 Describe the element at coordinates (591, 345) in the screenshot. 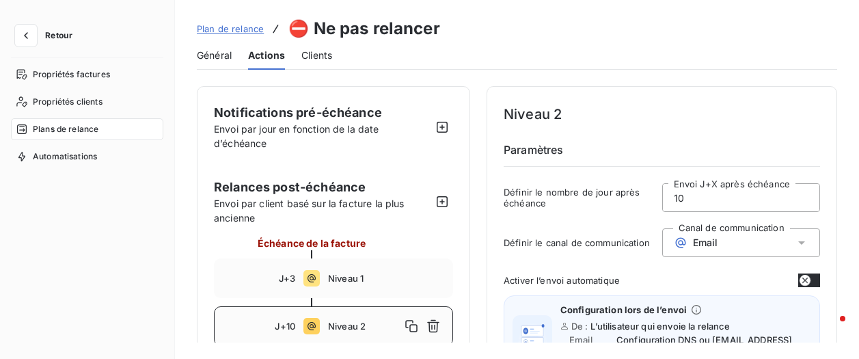

I see `span: Email d'envoi` at that location.